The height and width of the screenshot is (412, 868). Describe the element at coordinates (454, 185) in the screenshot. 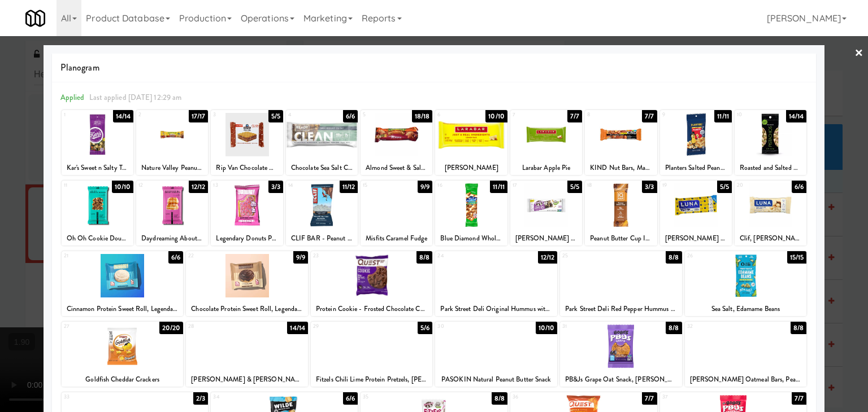

I see `div: 16` at that location.